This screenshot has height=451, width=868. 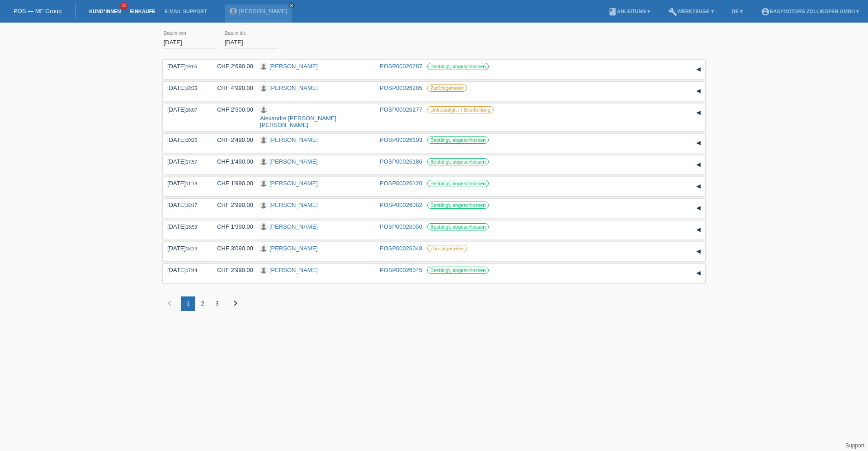 What do you see at coordinates (401, 183) in the screenshot?
I see `a: POSP00026120` at bounding box center [401, 183].